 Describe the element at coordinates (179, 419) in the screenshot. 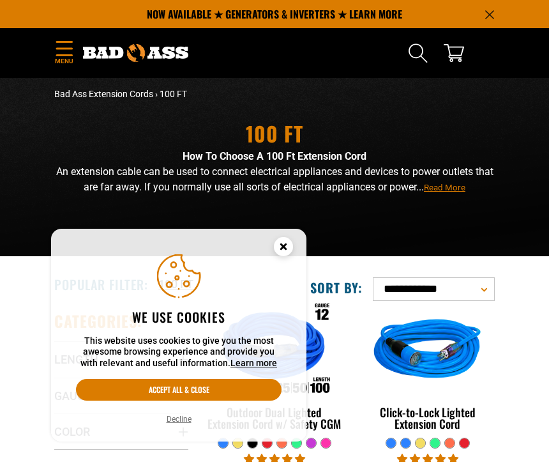

I see `button: Decline` at that location.